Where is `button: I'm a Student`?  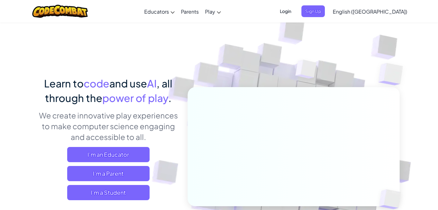
button: I'm a Student is located at coordinates (108, 193).